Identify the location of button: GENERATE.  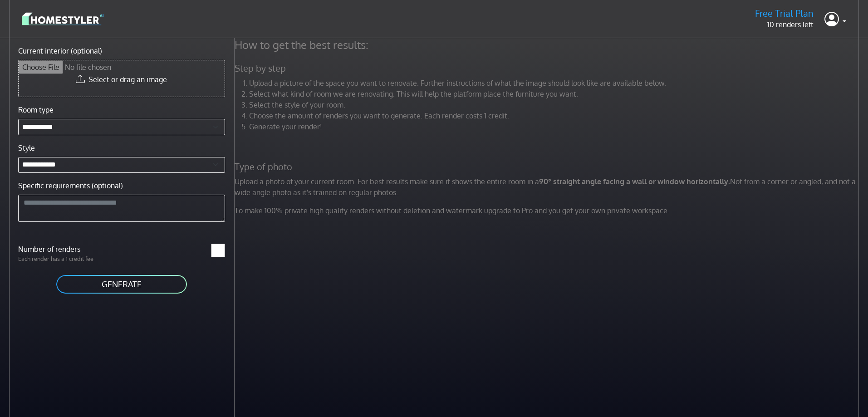
(122, 284).